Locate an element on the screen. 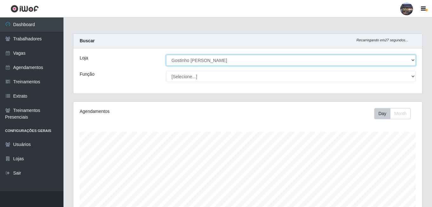 The image size is (432, 207). label: Função is located at coordinates (87, 74).